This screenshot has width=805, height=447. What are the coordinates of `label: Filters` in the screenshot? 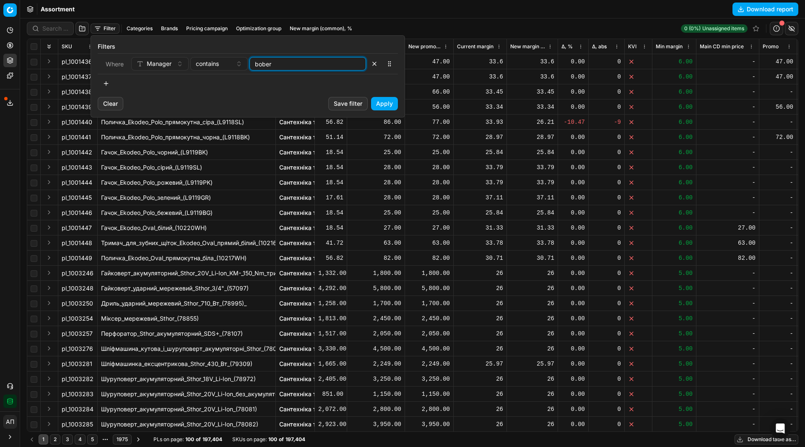 It's located at (248, 47).